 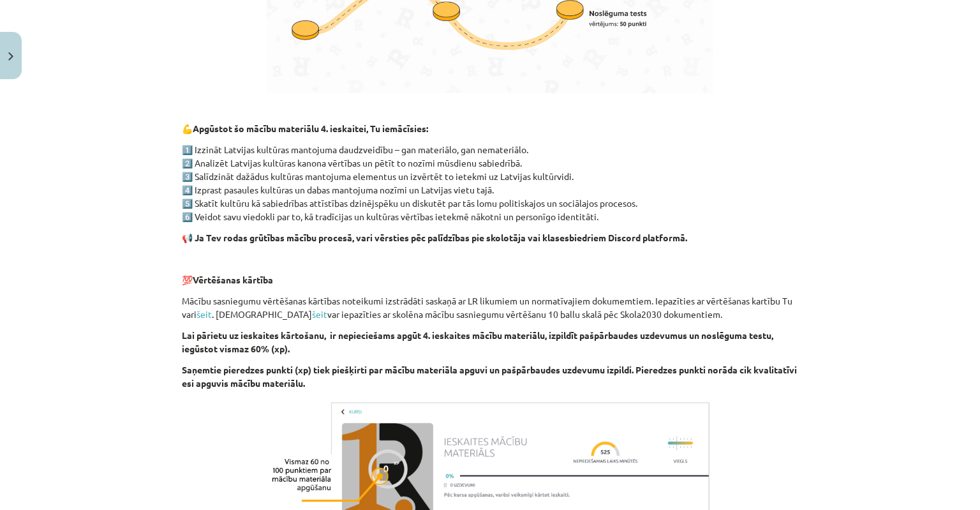 What do you see at coordinates (310, 128) in the screenshot?
I see `strong: Apgūstot šo mācību materiālu 4. ieskaitei, Tu iemācīsies:` at bounding box center [310, 128].